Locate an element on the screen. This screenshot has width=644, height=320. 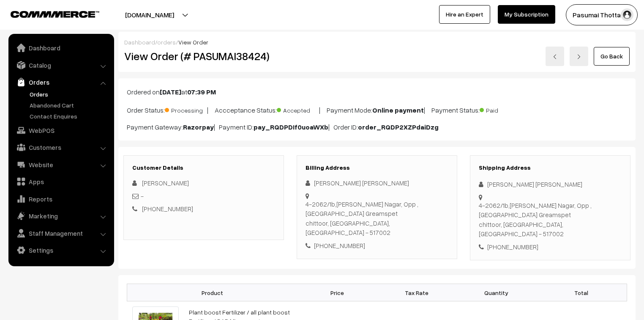
a: Settings is located at coordinates (61, 250).